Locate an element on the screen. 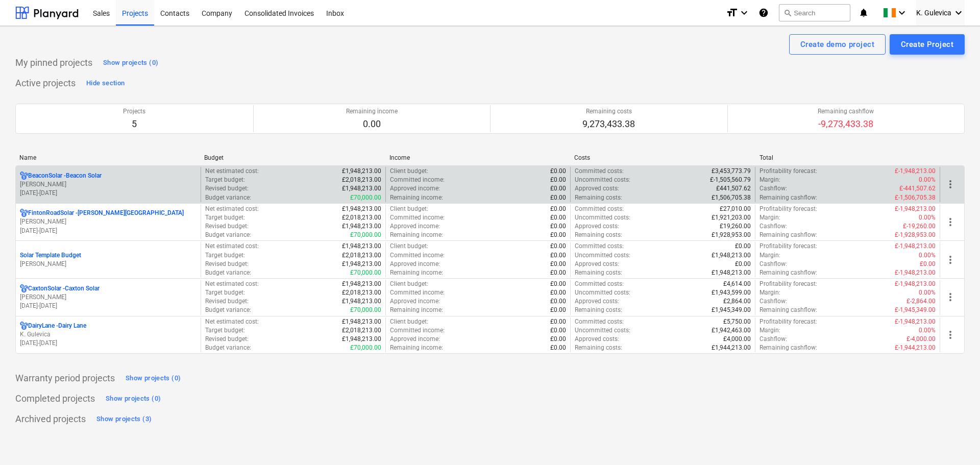 This screenshot has width=980, height=465. p: 0.00% is located at coordinates (927, 217).